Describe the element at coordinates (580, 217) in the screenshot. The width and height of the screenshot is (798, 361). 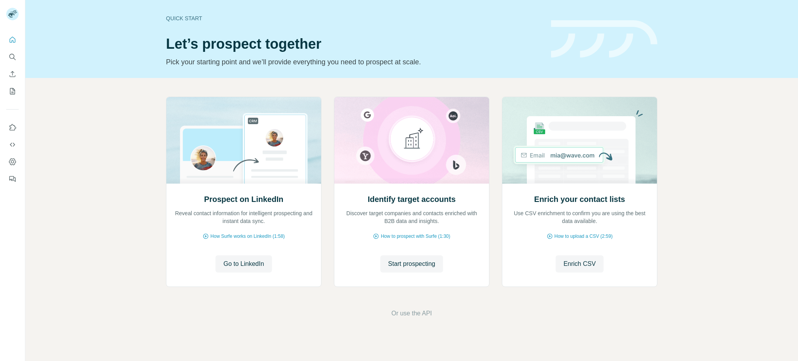
I see `p: Use CSV enrichment to confirm you are using the best data available.` at that location.